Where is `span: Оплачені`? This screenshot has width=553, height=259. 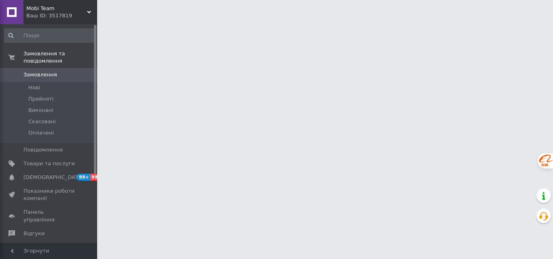 span: Оплачені is located at coordinates (41, 133).